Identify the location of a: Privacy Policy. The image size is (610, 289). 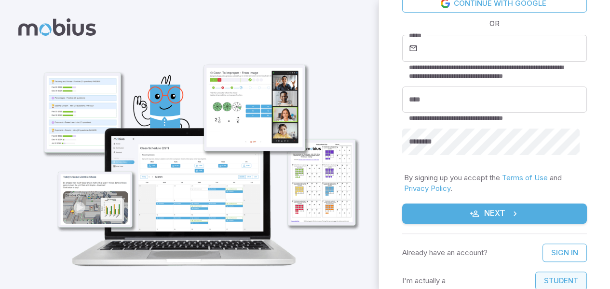
(428, 188).